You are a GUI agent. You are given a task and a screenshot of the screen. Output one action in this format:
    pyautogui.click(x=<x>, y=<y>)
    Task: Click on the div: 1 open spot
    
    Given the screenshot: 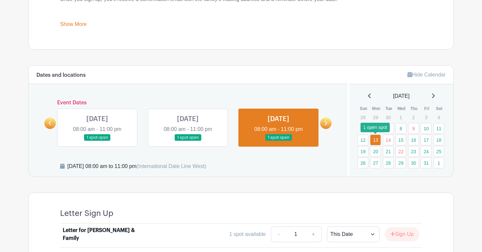 What is the action you would take?
    pyautogui.click(x=375, y=127)
    